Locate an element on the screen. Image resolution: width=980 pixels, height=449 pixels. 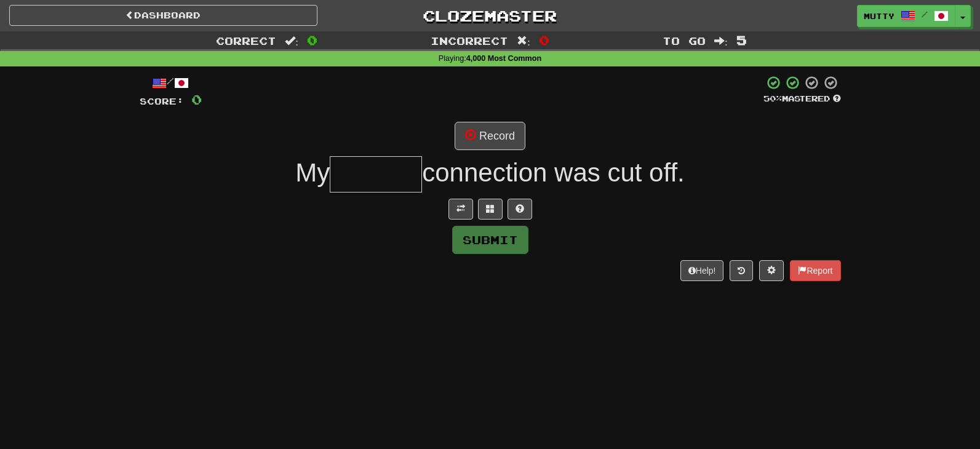
span: Correct is located at coordinates (246, 41).